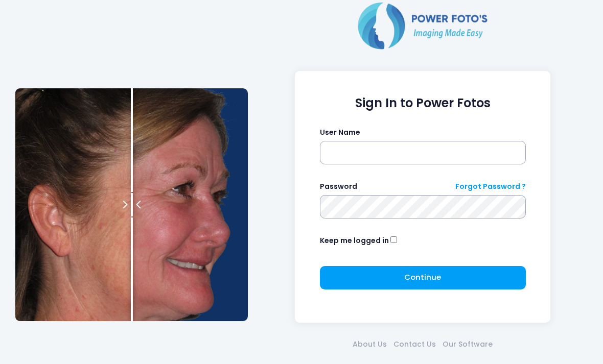 This screenshot has width=603, height=364. Describe the element at coordinates (338, 187) in the screenshot. I see `label: Password` at that location.